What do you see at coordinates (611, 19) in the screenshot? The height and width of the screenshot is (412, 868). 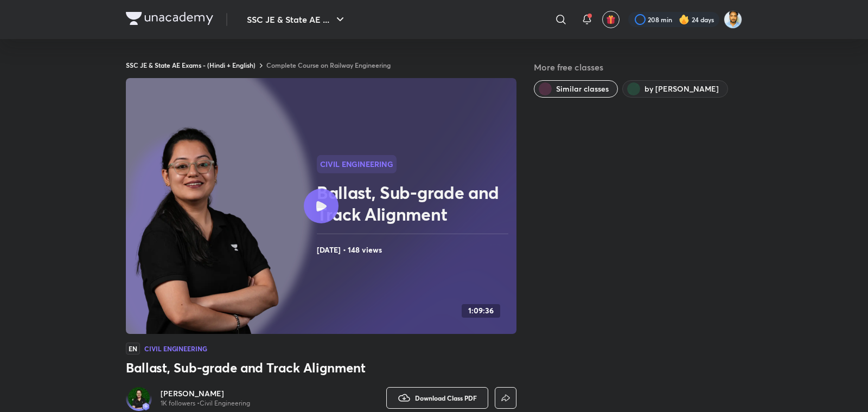 I see `button: avatar` at bounding box center [611, 19].